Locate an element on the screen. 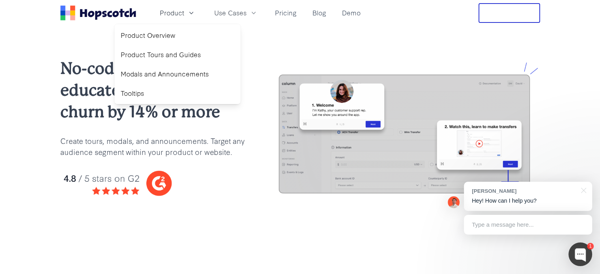 Image resolution: width=600 pixels, height=274 pixels. div: 1 is located at coordinates (590, 246).